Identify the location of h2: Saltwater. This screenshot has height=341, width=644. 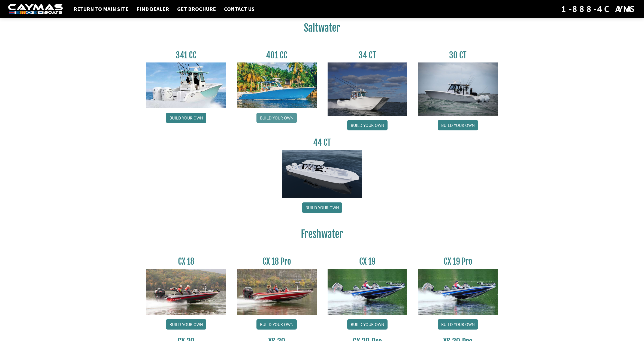
(322, 30).